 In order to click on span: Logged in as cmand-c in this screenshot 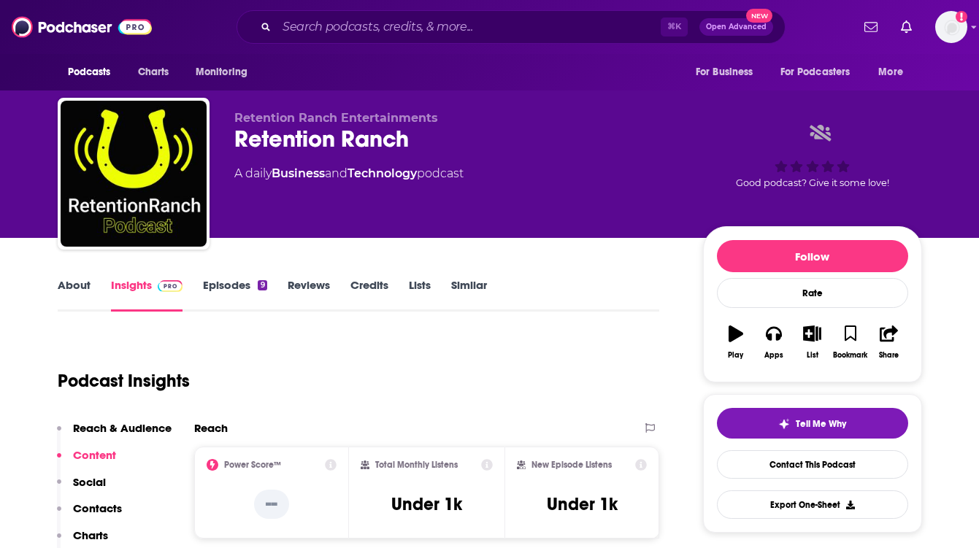, I will do `click(952, 27)`.